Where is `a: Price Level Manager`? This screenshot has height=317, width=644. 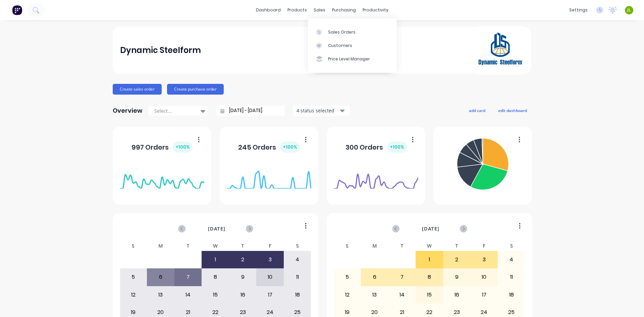
a: Price Level Manager is located at coordinates (352, 59).